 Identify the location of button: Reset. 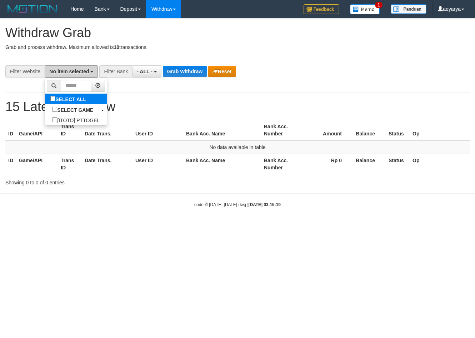
(222, 71).